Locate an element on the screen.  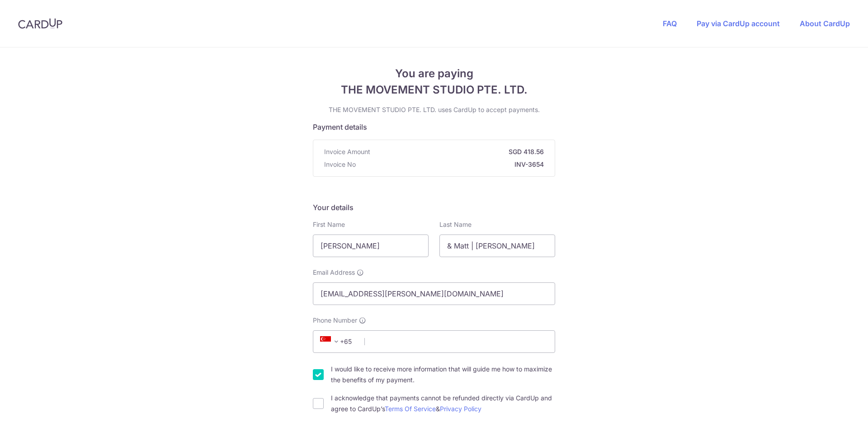
strong: SGD 418.56 is located at coordinates (459, 152).